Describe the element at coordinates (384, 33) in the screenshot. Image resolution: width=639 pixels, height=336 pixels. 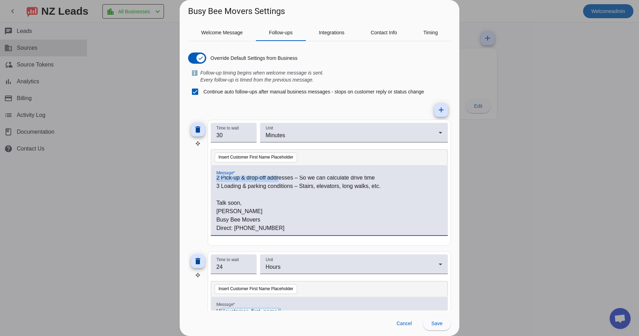
I see `span: Contact Info` at that location.